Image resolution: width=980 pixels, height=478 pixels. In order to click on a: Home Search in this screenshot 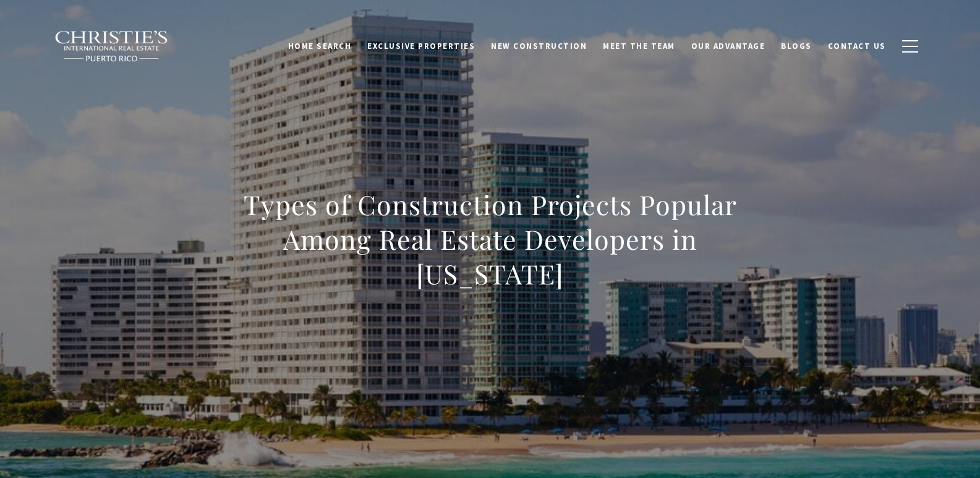, I will do `click(320, 46)`.